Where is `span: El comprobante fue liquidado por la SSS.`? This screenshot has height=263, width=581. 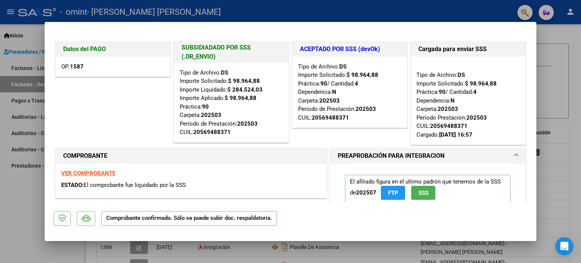 span: El comprobante fue liquidado por la SSS. is located at coordinates (135, 185).